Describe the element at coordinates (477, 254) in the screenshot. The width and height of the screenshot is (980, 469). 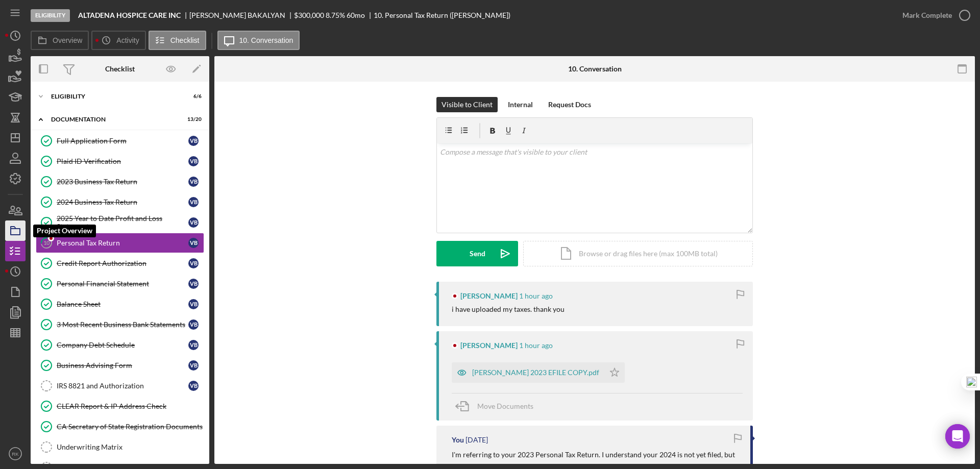
I see `div: Send` at that location.